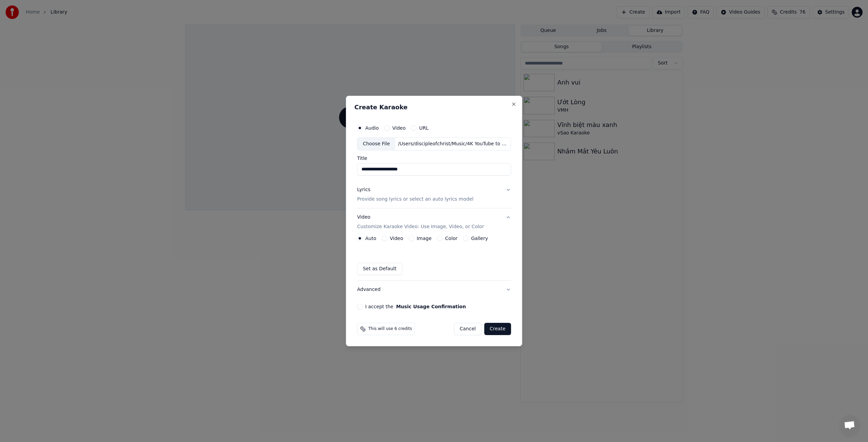 This screenshot has height=442, width=868. What do you see at coordinates (420, 222) in the screenshot?
I see `div: Video` at bounding box center [420, 222].